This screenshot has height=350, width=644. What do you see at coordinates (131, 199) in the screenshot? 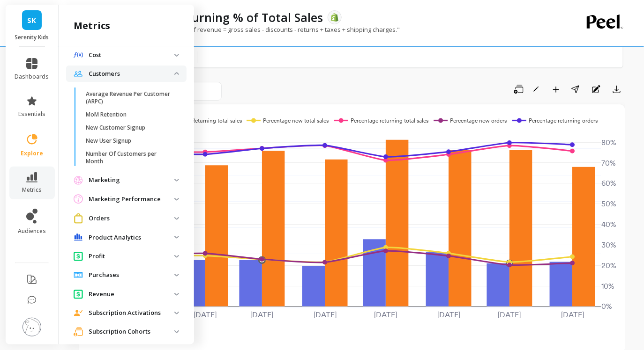
I see `p: Marketing Performance` at bounding box center [131, 199].